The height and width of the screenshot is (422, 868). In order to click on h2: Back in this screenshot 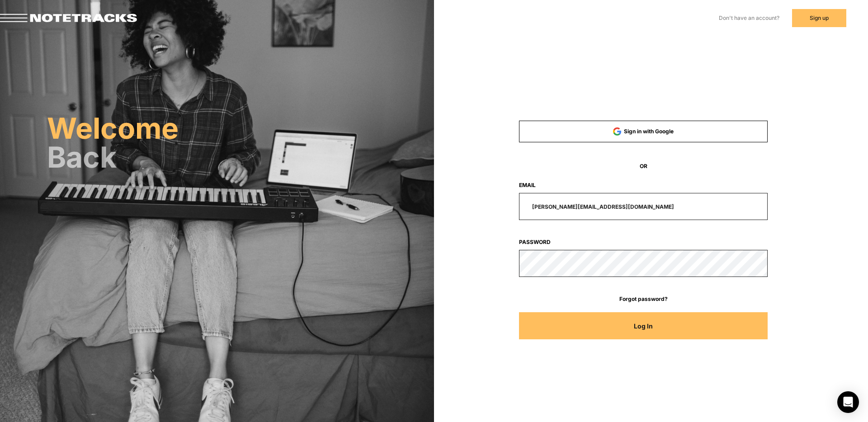, I will do `click(240, 157)`.